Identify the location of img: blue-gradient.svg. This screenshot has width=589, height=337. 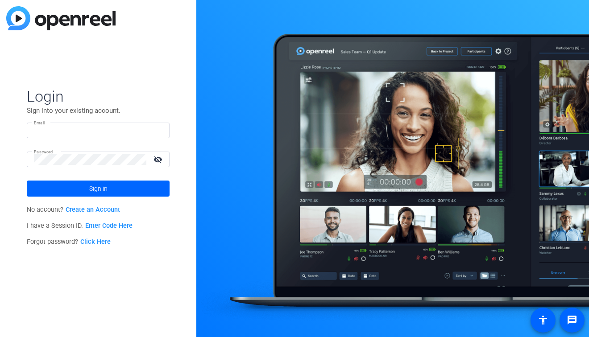
(61, 18).